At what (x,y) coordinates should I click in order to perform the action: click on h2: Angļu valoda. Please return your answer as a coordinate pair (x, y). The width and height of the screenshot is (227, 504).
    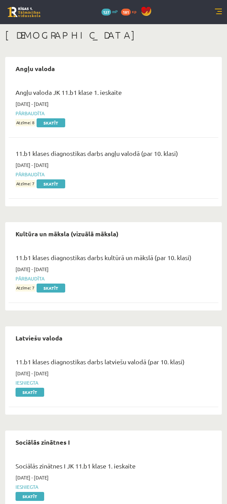
    Looking at the image, I should click on (35, 68).